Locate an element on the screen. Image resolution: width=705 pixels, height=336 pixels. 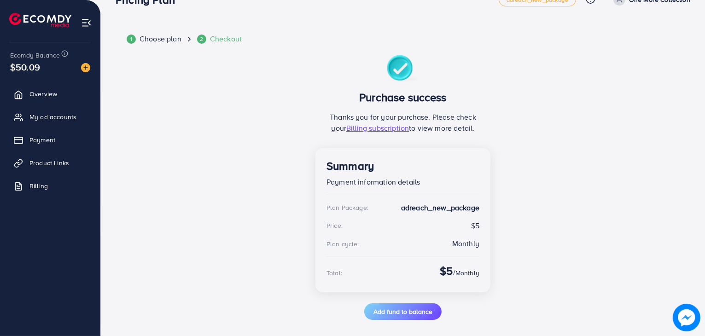
span: Add fund to balance is located at coordinates (403, 312).